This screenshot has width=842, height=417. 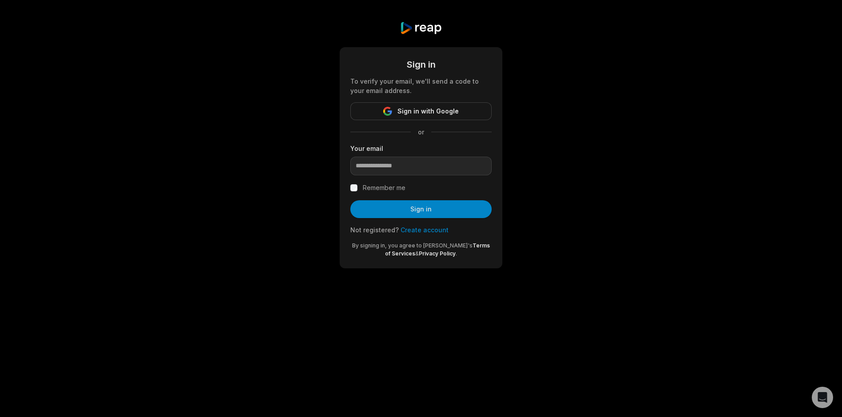 I want to click on button: Sign in with Google, so click(x=421, y=111).